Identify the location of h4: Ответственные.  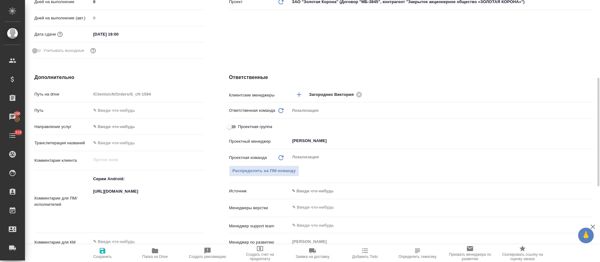
(411, 77).